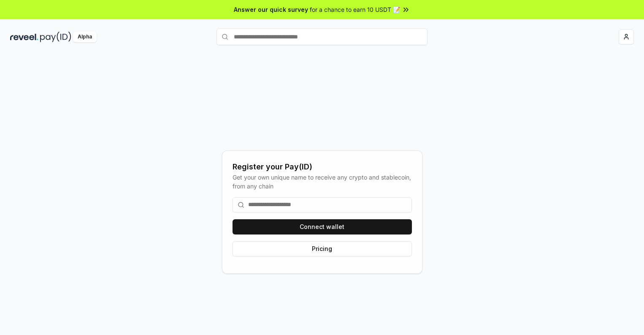 The image size is (644, 335). Describe the element at coordinates (24, 37) in the screenshot. I see `img: reveel_dark` at that location.